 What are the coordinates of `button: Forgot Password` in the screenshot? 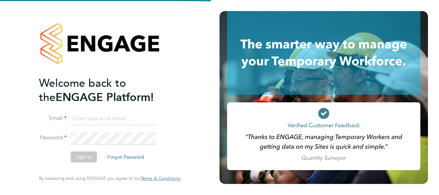 It's located at (126, 157).